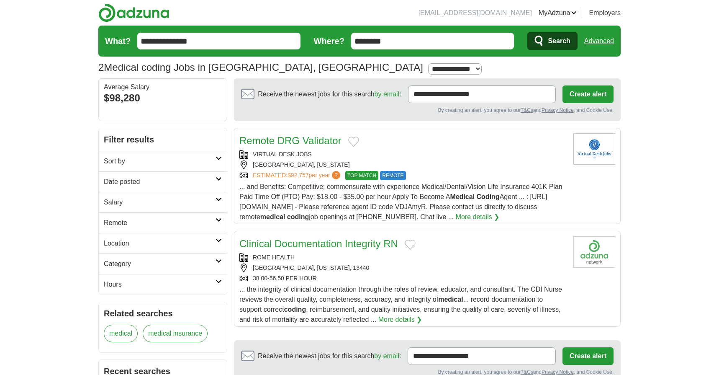 The width and height of the screenshot is (719, 375). I want to click on h2: Remote, so click(160, 223).